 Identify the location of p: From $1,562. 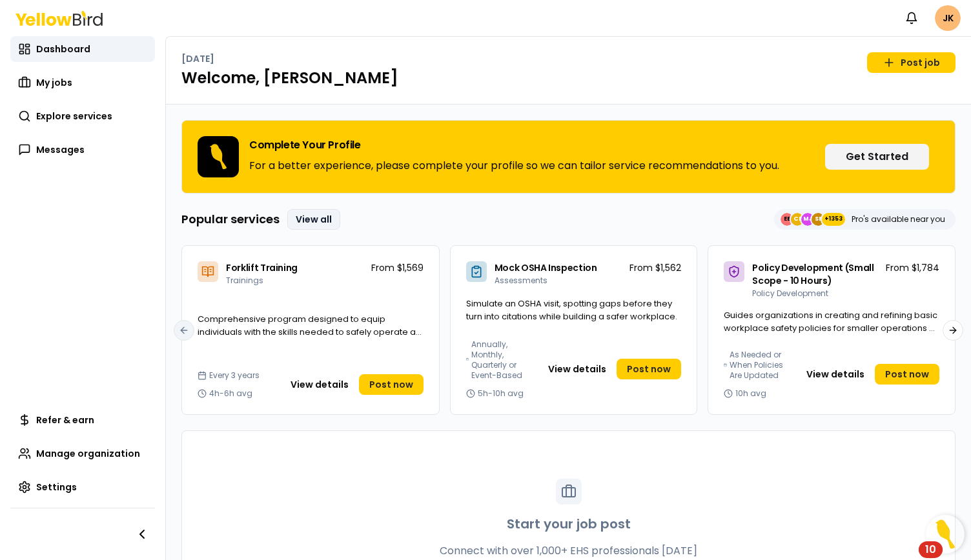
(655, 268).